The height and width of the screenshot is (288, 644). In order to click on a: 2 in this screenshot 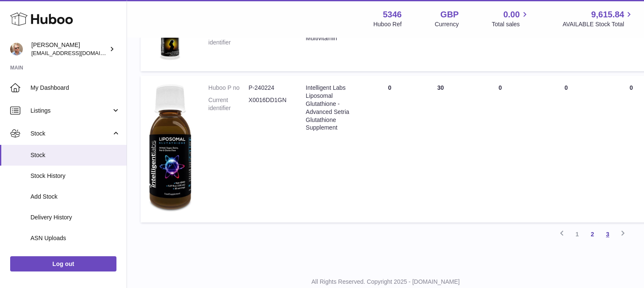, I will do `click(592, 234)`.